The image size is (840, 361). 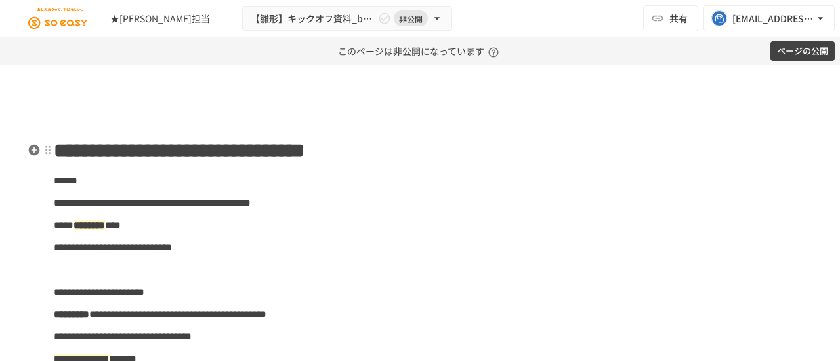 What do you see at coordinates (670, 18) in the screenshot?
I see `button: 共有` at bounding box center [670, 18].